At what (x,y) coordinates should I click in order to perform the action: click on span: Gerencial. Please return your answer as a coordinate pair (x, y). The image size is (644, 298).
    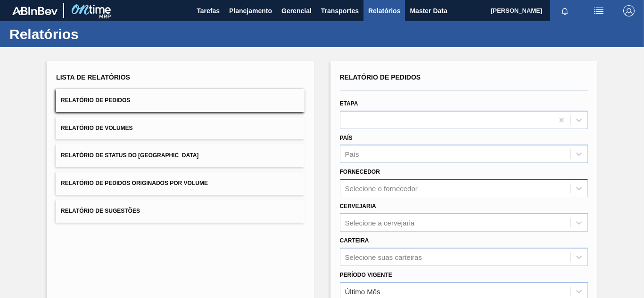
    Looking at the image, I should click on (296, 11).